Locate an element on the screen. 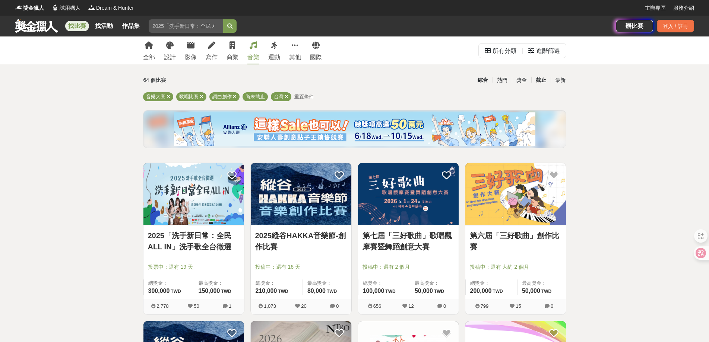 This screenshot has width=709, height=342. span: Dream & Hunter is located at coordinates (115, 8).